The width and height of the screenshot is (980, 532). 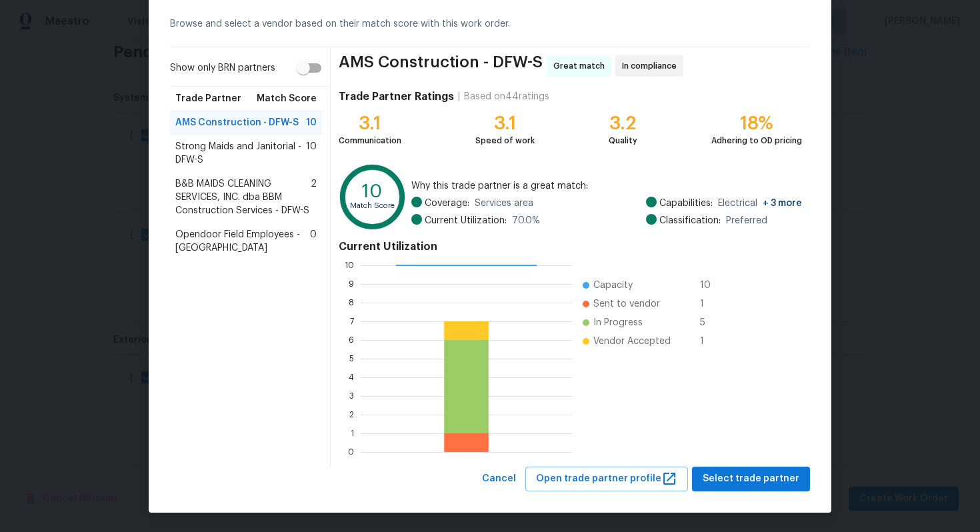 What do you see at coordinates (351, 377) in the screenshot?
I see `text: 4` at bounding box center [351, 377].